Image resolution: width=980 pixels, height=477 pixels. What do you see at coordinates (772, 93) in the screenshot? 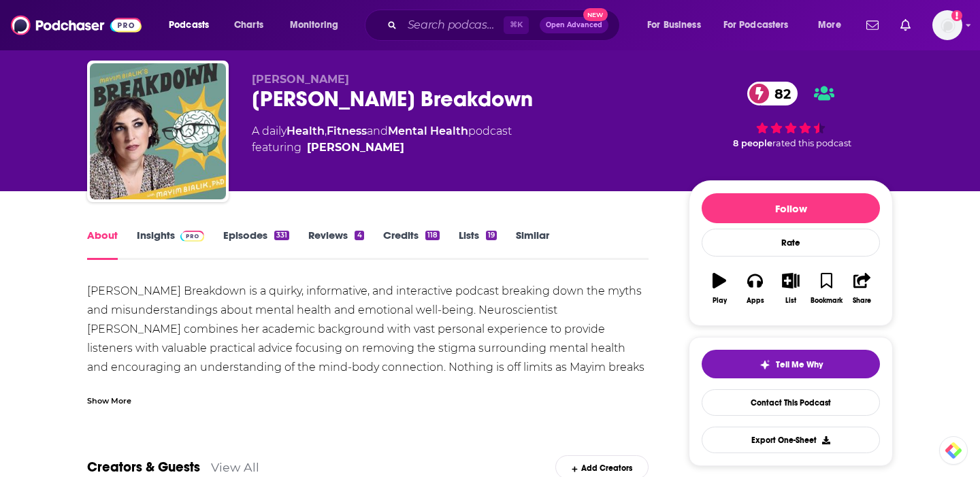
I see `a: 82` at bounding box center [772, 93].